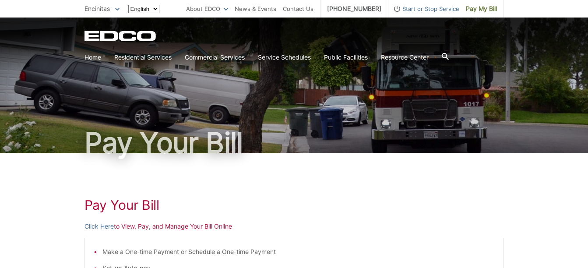 This screenshot has width=588, height=268. I want to click on a: Click Here, so click(99, 226).